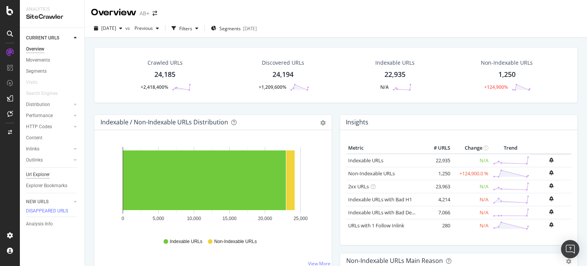 Image resolution: width=587 pixels, height=266 pixels. I want to click on text: 20,000, so click(265, 218).